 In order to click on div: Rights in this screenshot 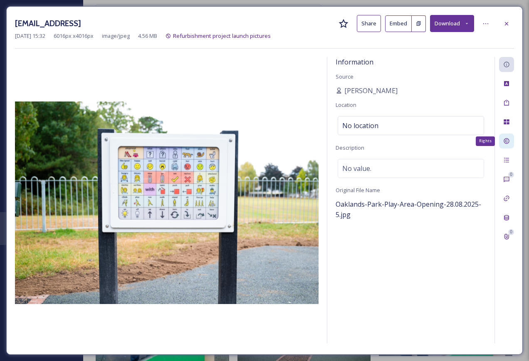, I will do `click(486, 141)`.